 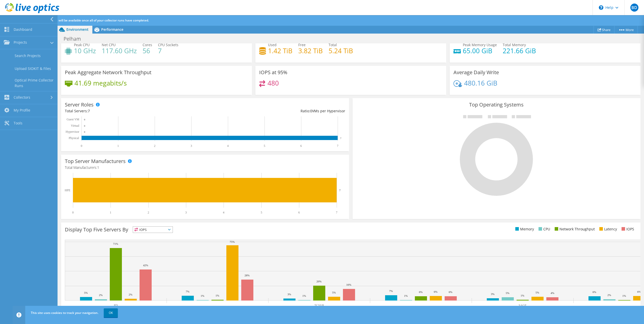 What do you see at coordinates (310, 51) in the screenshot?
I see `h4: 3.82 TiB` at bounding box center [310, 51].